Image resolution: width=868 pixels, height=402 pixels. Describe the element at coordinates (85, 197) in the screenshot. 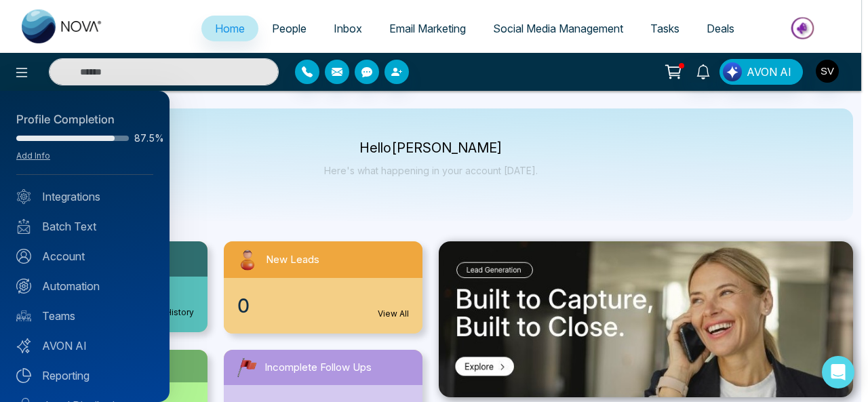

I see `a: Integrations` at that location.